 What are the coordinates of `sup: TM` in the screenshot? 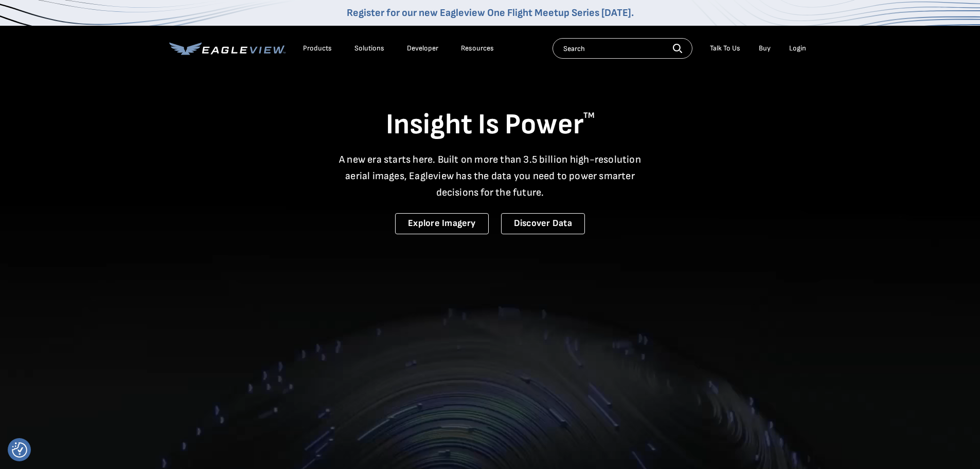 It's located at (589, 115).